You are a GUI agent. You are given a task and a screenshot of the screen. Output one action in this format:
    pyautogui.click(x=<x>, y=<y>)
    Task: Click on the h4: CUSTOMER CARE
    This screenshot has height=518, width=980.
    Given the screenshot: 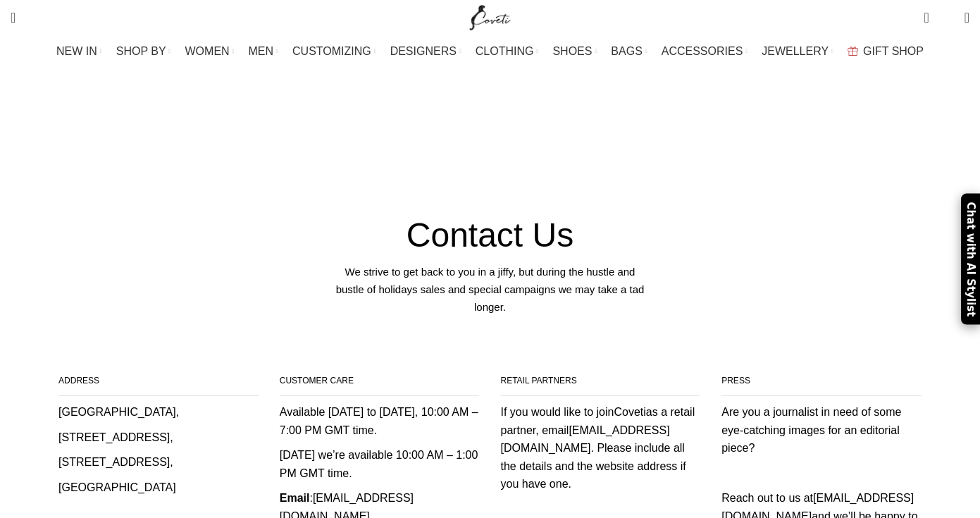 What is the action you would take?
    pyautogui.click(x=380, y=384)
    